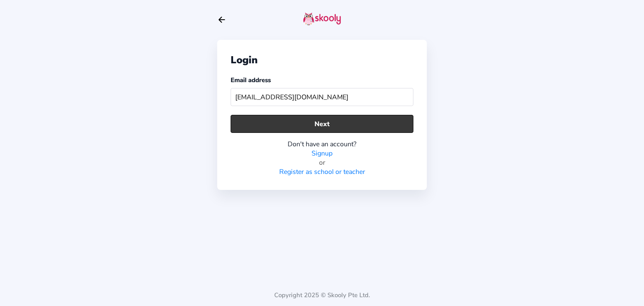 The height and width of the screenshot is (306, 644). I want to click on input: Your email address, so click(322, 97).